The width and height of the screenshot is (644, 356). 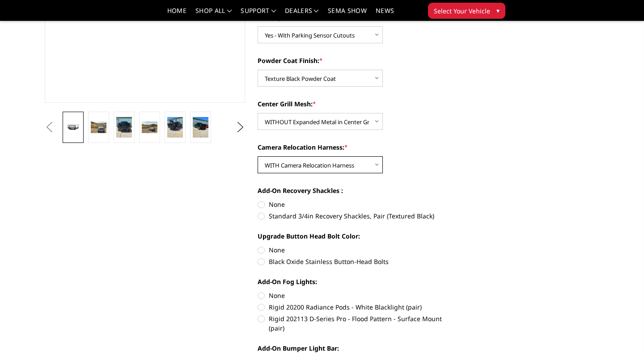 What do you see at coordinates (358, 323) in the screenshot?
I see `label: Rigid 202113 D-Series Pro - Flood Pattern - Surface Mount (pair)` at bounding box center [358, 323].